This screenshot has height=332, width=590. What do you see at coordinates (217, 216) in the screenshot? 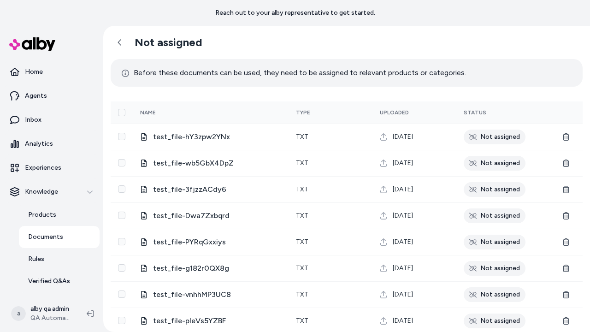
I see `span: test_file-Dwa7Zxbqrd` at bounding box center [217, 216].